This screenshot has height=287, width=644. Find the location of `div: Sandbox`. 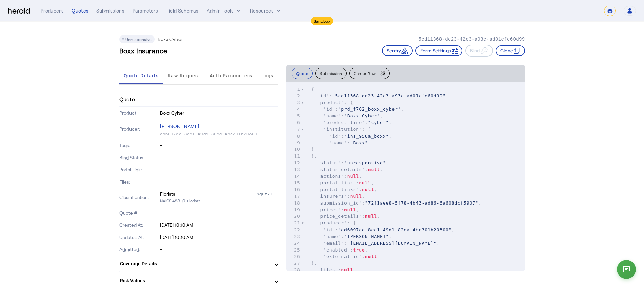

div: Sandbox is located at coordinates (322, 21).